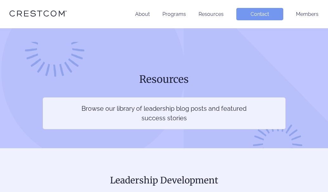 This screenshot has width=328, height=192. What do you see at coordinates (211, 14) in the screenshot?
I see `a: Resources` at bounding box center [211, 14].